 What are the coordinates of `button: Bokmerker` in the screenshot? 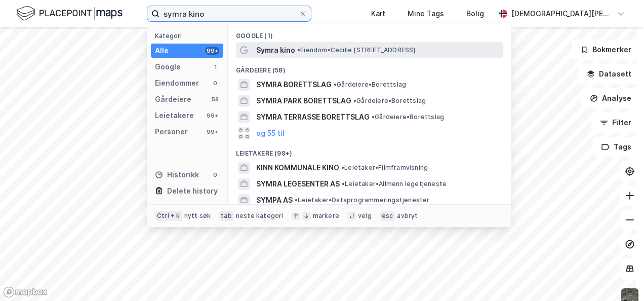 It's located at (606, 50).